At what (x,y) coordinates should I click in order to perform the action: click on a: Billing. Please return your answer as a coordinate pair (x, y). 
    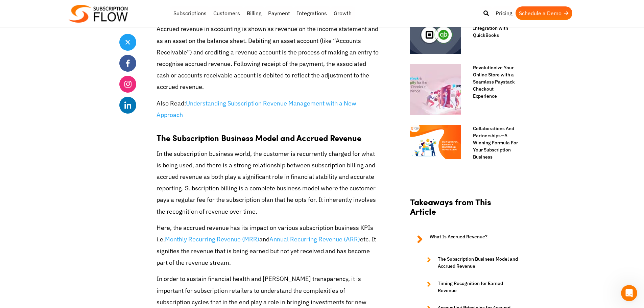
    Looking at the image, I should click on (254, 13).